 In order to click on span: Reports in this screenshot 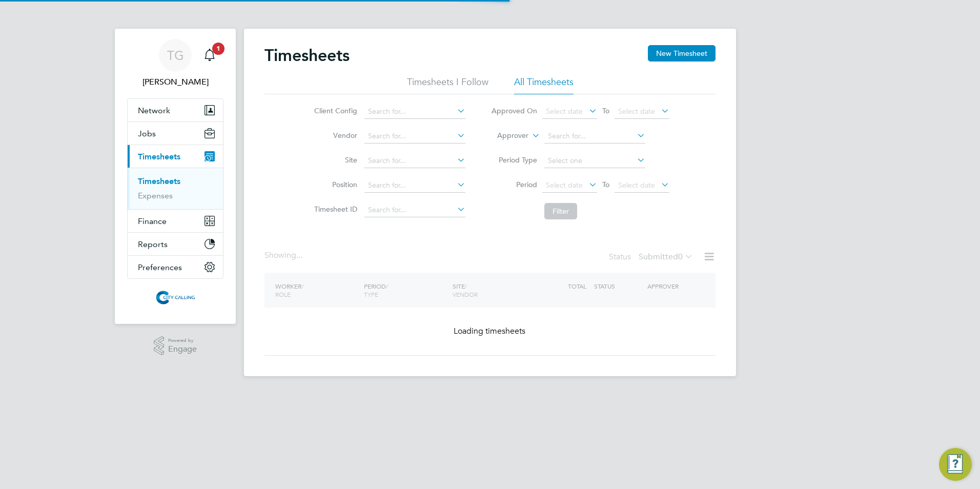, I will do `click(152, 244)`.